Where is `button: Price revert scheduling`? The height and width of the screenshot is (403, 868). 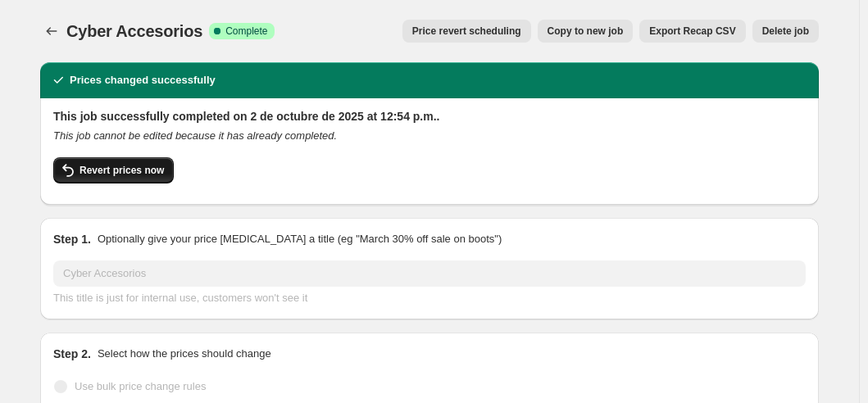
button: Price revert scheduling is located at coordinates (467, 31).